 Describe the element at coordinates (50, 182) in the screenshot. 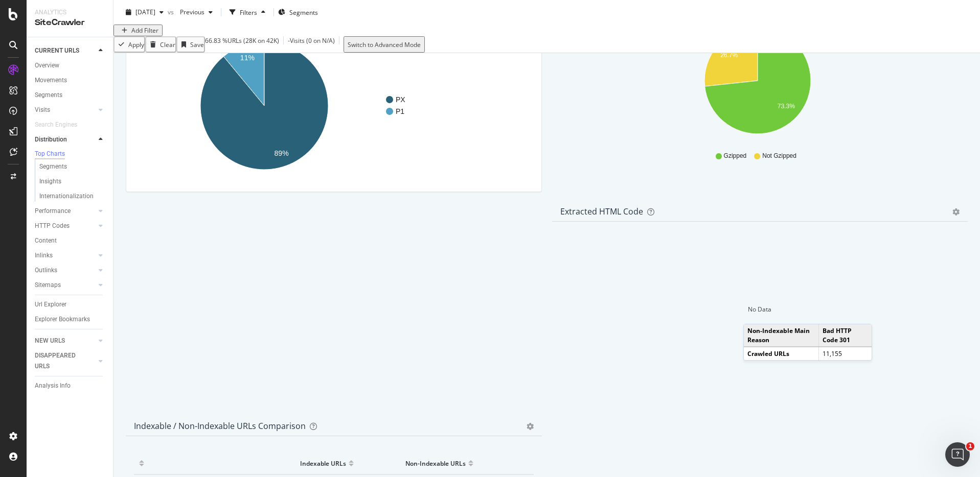

I see `div: Insights` at that location.